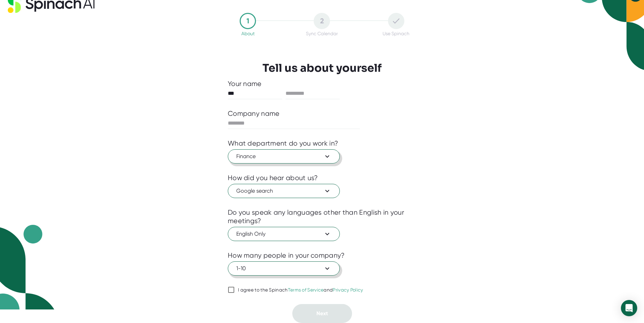 The width and height of the screenshot is (644, 323). I want to click on div: How did you hear about us?, so click(273, 178).